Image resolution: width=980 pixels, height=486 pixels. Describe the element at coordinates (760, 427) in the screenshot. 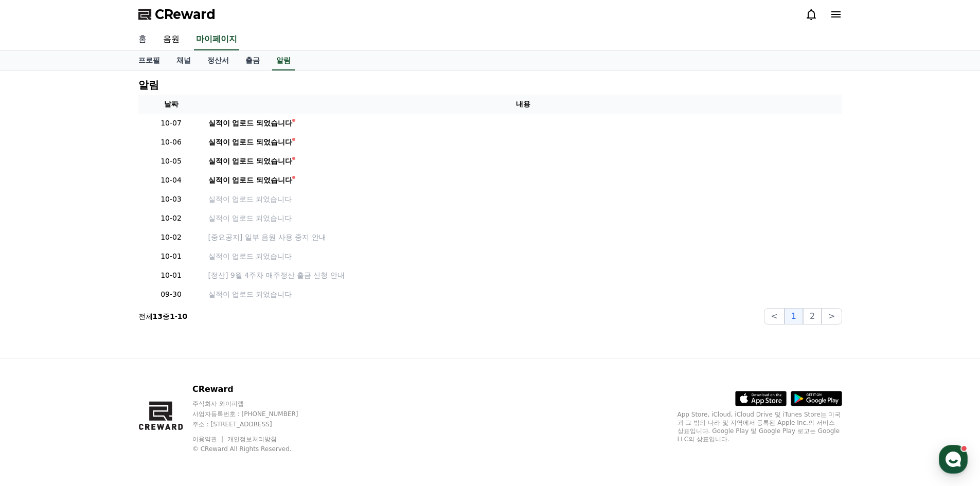

I see `p: App Store, iCloud, iCloud Drive 및 iTunes Store는 미국과 그 밖의 나라 및 지역에서 등록된 Apple Inc.의 서비스 상표입니다. Goo...` at that location.